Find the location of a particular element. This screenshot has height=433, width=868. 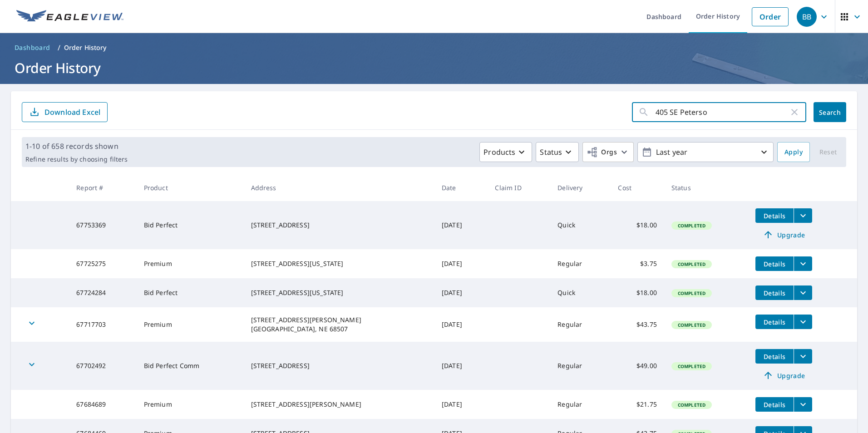

button: filesDropdownBtn-67702492 is located at coordinates (802, 356).